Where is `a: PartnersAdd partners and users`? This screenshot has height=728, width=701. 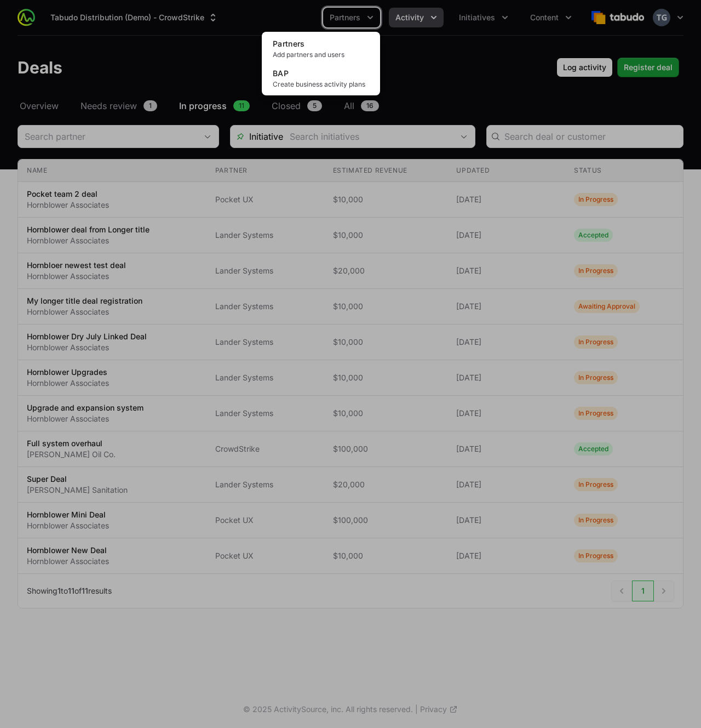 a: PartnersAdd partners and users is located at coordinates (321, 49).